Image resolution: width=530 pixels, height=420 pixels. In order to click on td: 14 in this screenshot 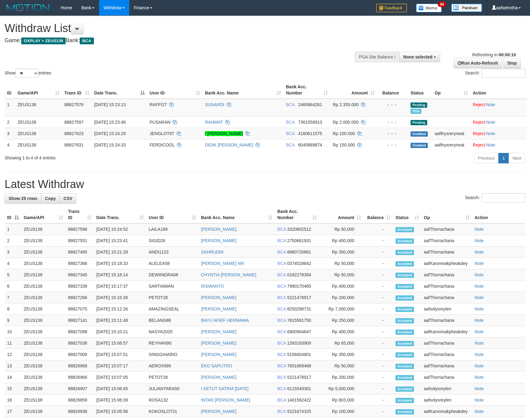, I will do `click(13, 377)`.